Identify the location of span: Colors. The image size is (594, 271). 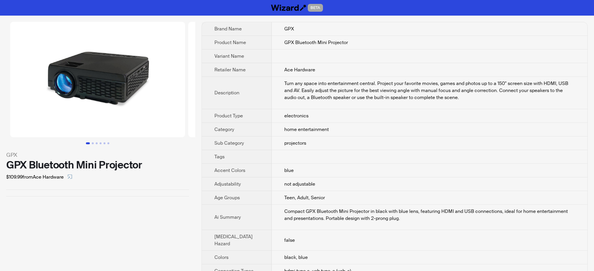
(221, 258).